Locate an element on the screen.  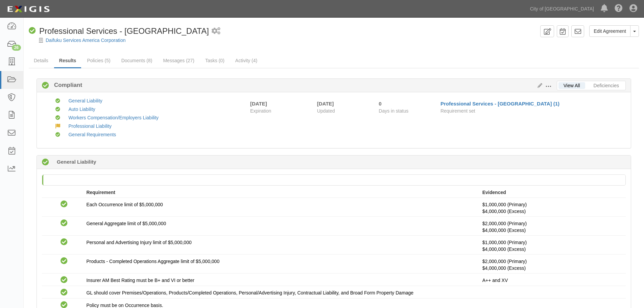
a: Auto Liability is located at coordinates (82, 109).